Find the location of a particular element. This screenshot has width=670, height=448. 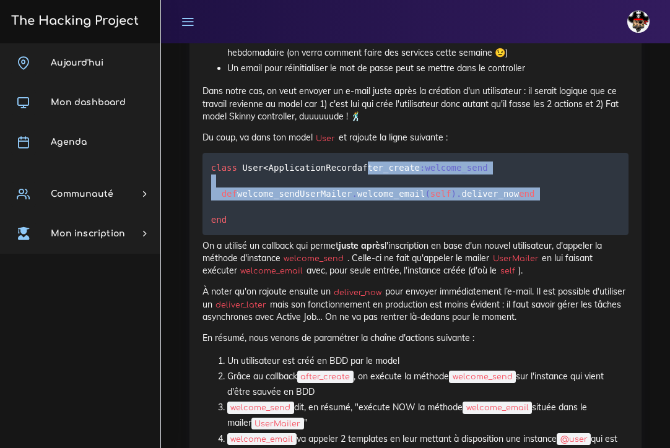

code: after_create is located at coordinates (325, 377).